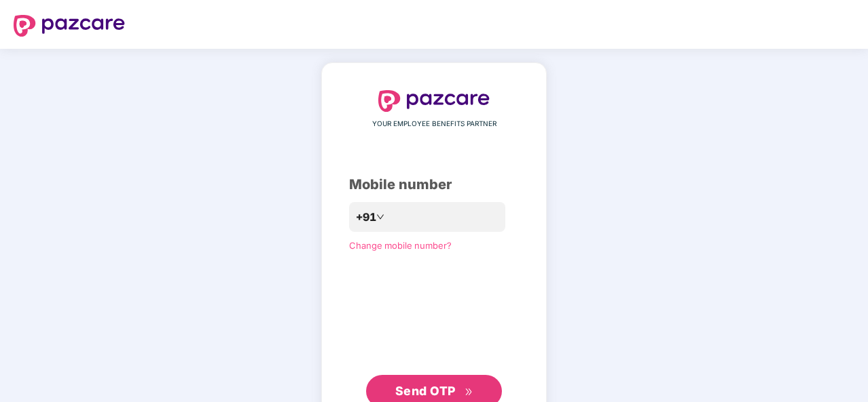 The width and height of the screenshot is (868, 402). What do you see at coordinates (434, 124) in the screenshot?
I see `span: YOUR EMPLOYEE BENEFITS PARTNER` at bounding box center [434, 124].